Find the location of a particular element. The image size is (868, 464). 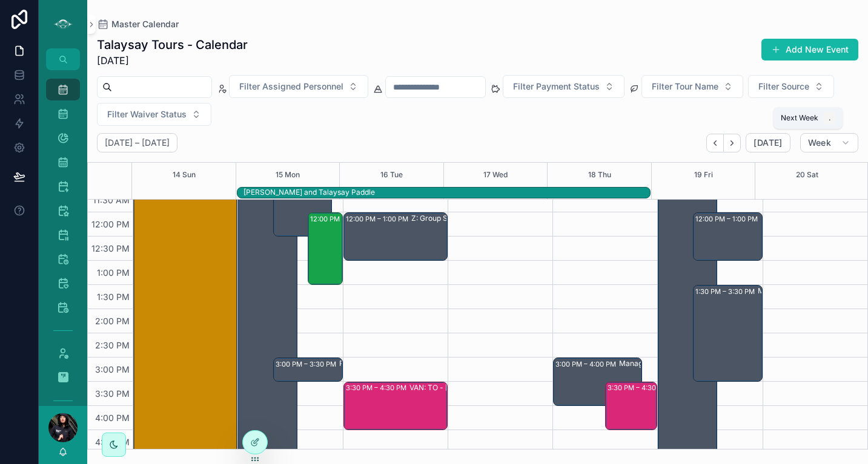

div: 16 Tue is located at coordinates (391, 175).